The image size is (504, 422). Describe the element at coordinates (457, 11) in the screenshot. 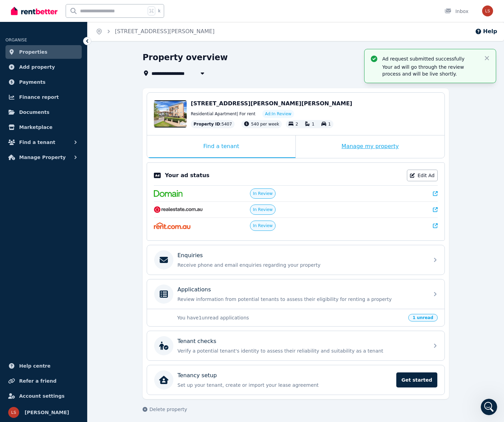

I see `div: Inbox` at that location.